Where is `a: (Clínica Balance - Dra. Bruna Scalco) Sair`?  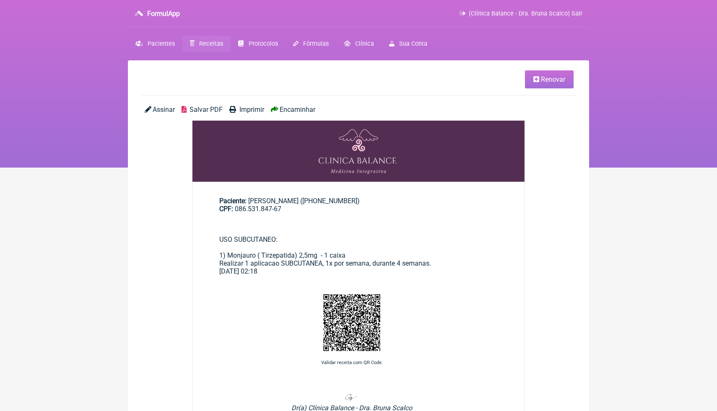 a: (Clínica Balance - Dra. Bruna Scalco) Sair is located at coordinates (521, 13).